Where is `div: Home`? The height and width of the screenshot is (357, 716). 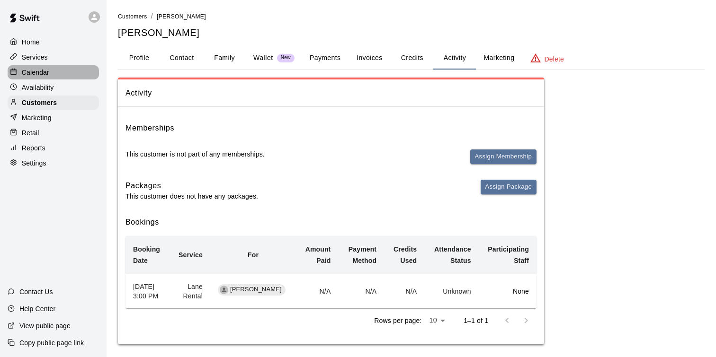 div: Home is located at coordinates (53, 42).